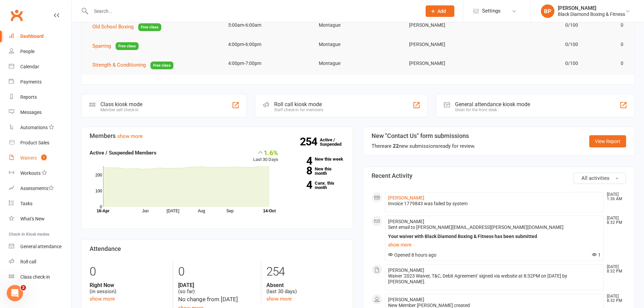 The image size is (644, 308). I want to click on span: Old School Boxing, so click(113, 26).